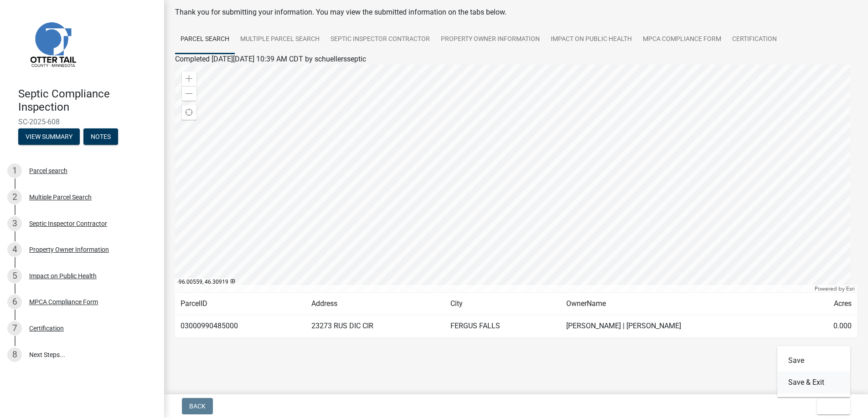 This screenshot has height=418, width=868. Describe the element at coordinates (503, 304) in the screenshot. I see `td: City` at that location.